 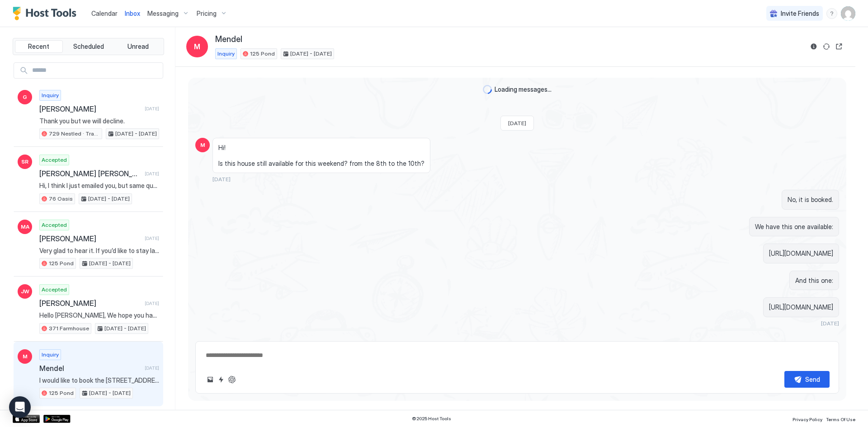 What do you see at coordinates (74, 134) in the screenshot?
I see `span: 729 Nestled · Tranquil 3 bedroom country home` at bounding box center [74, 134].